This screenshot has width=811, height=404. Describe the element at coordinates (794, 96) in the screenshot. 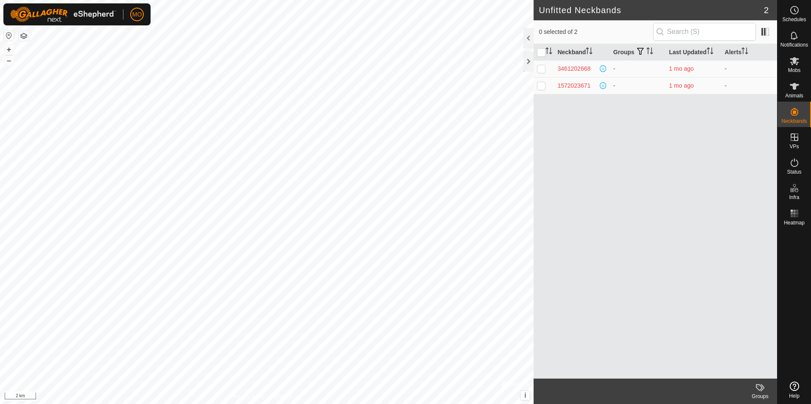

I see `span: Animals` at that location.